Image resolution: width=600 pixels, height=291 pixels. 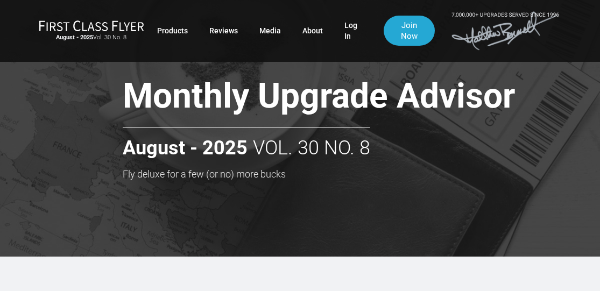 I want to click on a: Products, so click(x=172, y=31).